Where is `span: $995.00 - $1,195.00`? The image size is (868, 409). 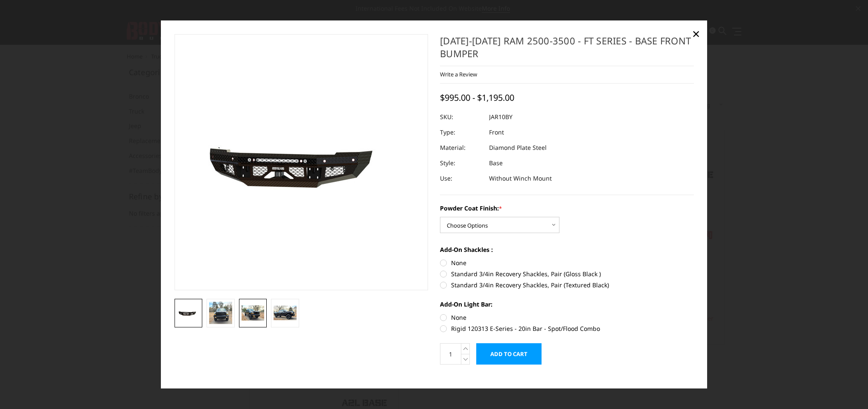 span: $995.00 - $1,195.00 is located at coordinates (477, 97).